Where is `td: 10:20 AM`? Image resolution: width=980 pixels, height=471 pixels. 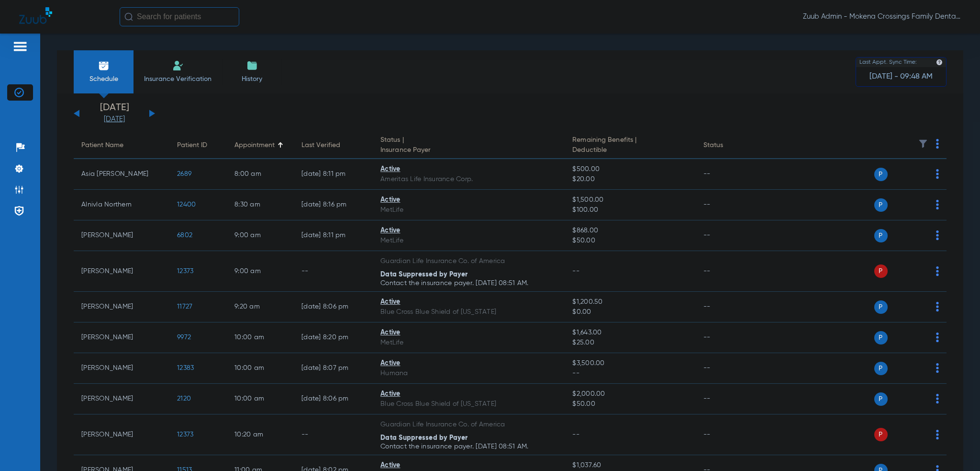 td: 10:20 AM is located at coordinates (261, 435).